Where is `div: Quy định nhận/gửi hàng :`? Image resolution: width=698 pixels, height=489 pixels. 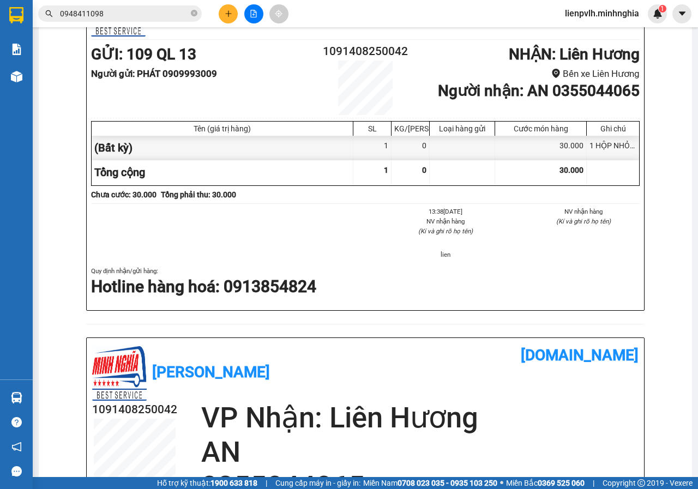 div: Quy định nhận/gửi hàng : is located at coordinates (365, 282).